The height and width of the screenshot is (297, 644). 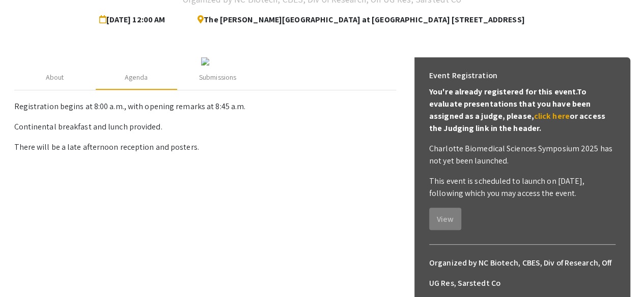 I want to click on p: Charlotte Biomedical Sciences Symposium 2025 has not yet been launched., so click(x=522, y=155).